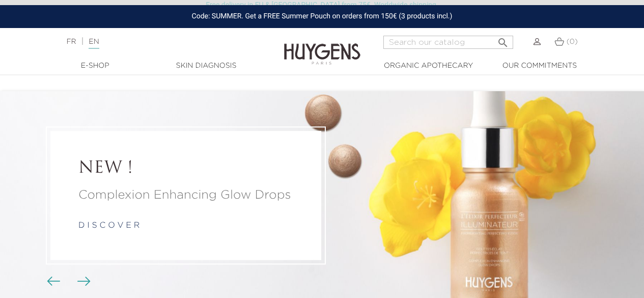 This screenshot has width=644, height=298. I want to click on a: EN, so click(93, 43).